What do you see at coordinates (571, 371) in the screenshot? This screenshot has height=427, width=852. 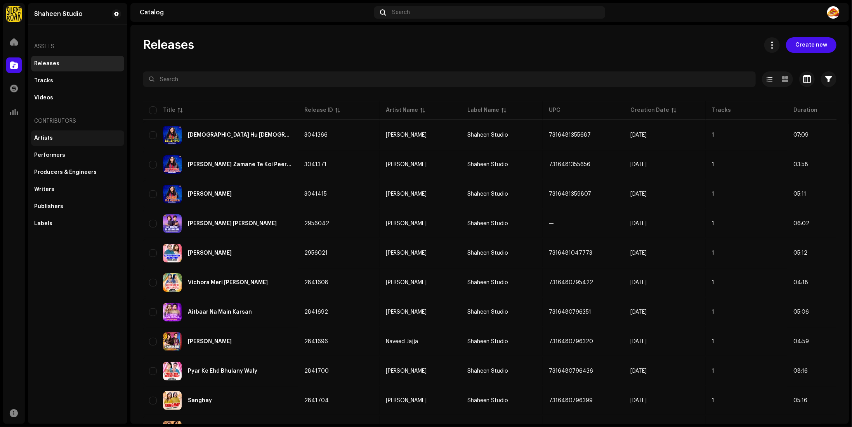 I see `span: 7316480796436` at bounding box center [571, 371].